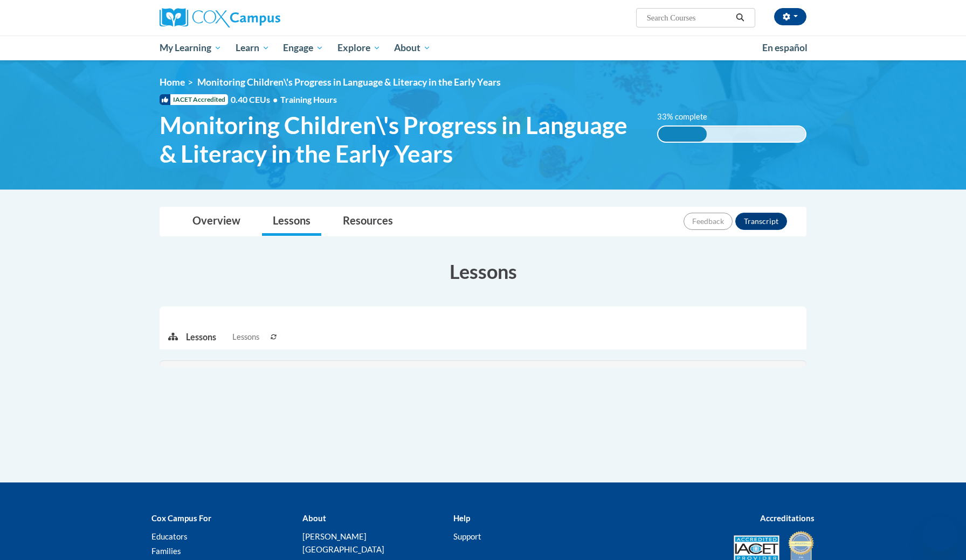 This screenshot has width=966, height=560. Describe the element at coordinates (787, 518) in the screenshot. I see `b: Accreditations` at that location.